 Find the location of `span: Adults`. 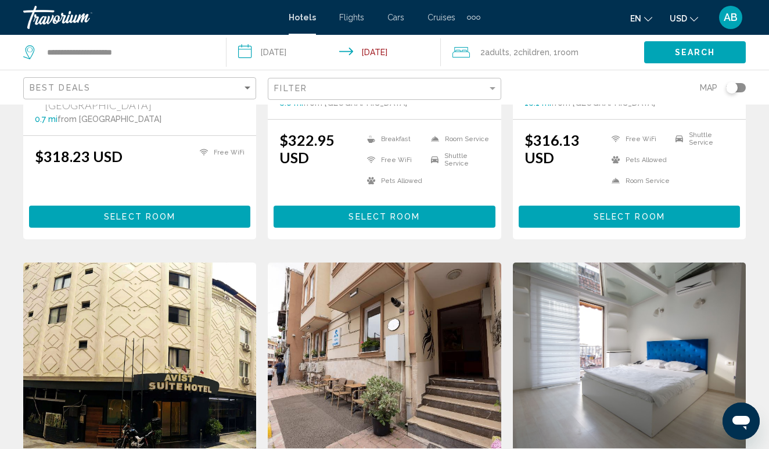

span: Adults is located at coordinates (497, 52).